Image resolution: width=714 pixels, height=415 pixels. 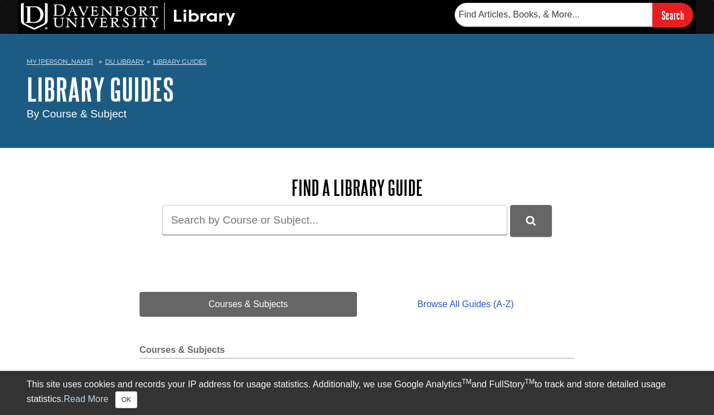 What do you see at coordinates (357, 114) in the screenshot?
I see `div: By Course & Subject` at bounding box center [357, 114].